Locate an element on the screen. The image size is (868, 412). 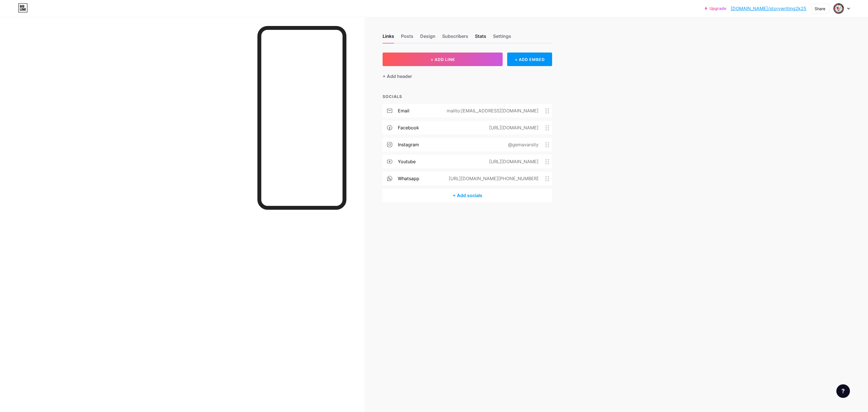
div: youtube is located at coordinates (407, 162).